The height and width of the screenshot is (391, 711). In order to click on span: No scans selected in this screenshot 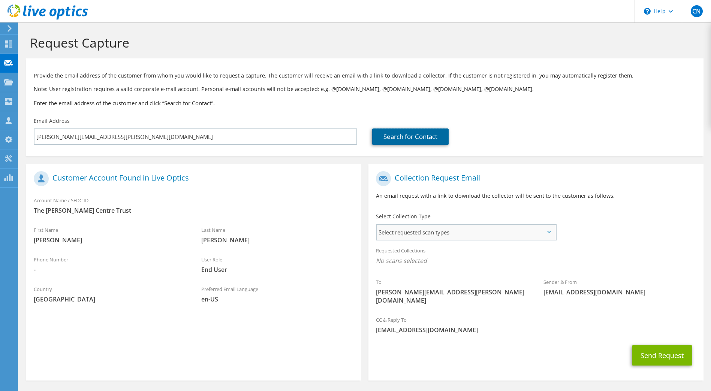, I will do `click(535, 261)`.